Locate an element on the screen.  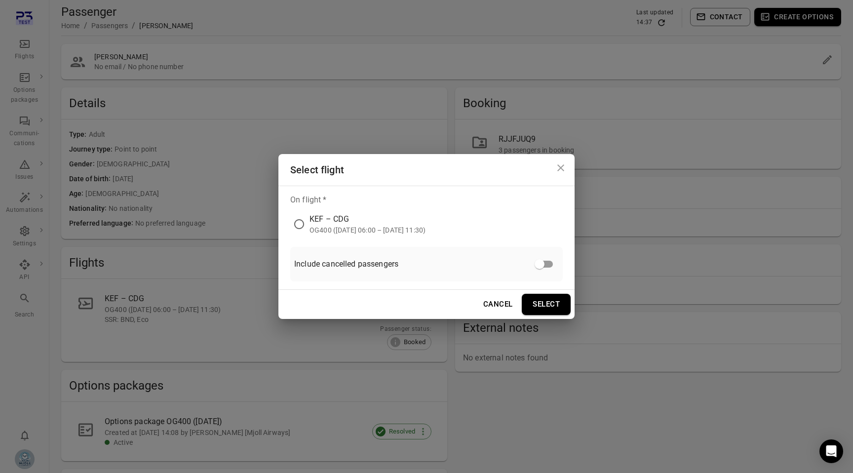
div: Include cancelled passengers is located at coordinates (427, 264).